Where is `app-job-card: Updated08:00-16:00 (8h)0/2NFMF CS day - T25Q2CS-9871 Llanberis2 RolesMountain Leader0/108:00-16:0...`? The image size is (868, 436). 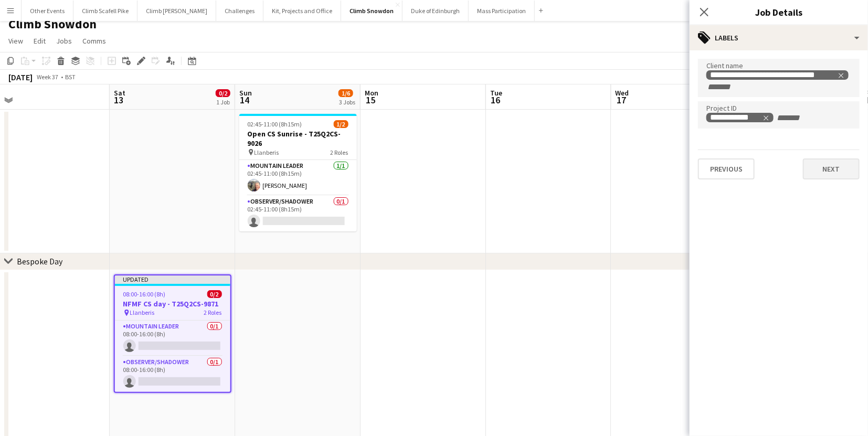 app-job-card: Updated08:00-16:00 (8h)0/2NFMF CS day - T25Q2CS-9871 Llanberis2 RolesMountain Leader0/108:00-16:0... is located at coordinates (173, 333).